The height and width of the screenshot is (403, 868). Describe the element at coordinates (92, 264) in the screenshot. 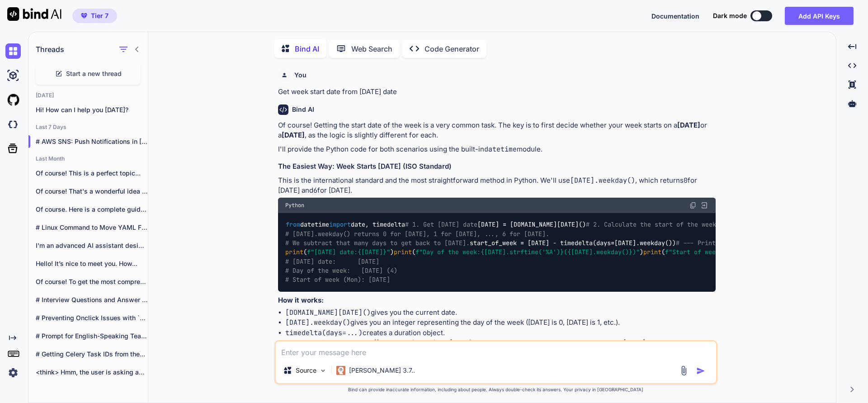

I see `p: Hello! It’s nice to meet you. How...` at that location.